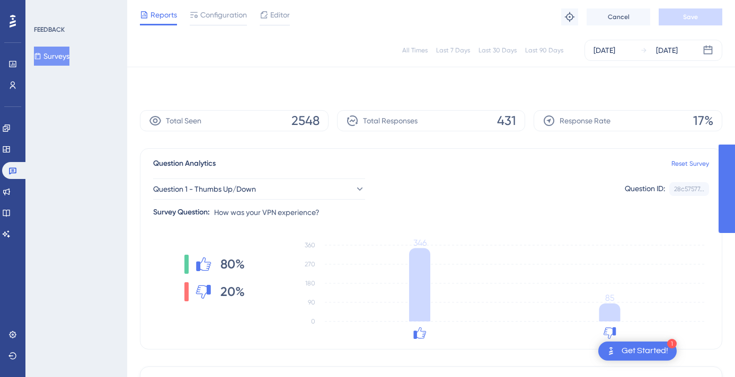 Image resolution: width=735 pixels, height=377 pixels. What do you see at coordinates (619, 17) in the screenshot?
I see `span: Cancel` at bounding box center [619, 17].